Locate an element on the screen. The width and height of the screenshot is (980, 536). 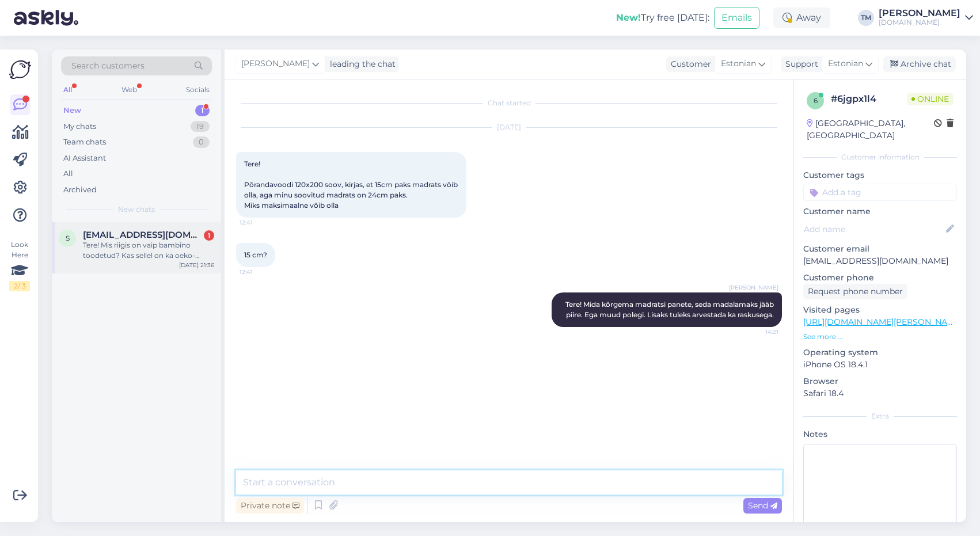
span: Online is located at coordinates (930, 99).